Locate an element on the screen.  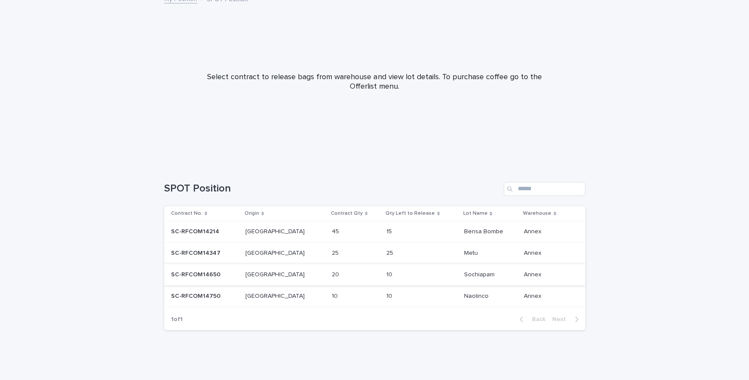
span: Next is located at coordinates (562, 319).